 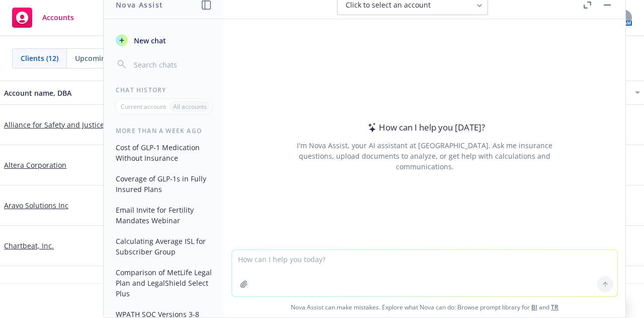 What do you see at coordinates (172, 64) in the screenshot?
I see `input: Search chats` at bounding box center [172, 64].